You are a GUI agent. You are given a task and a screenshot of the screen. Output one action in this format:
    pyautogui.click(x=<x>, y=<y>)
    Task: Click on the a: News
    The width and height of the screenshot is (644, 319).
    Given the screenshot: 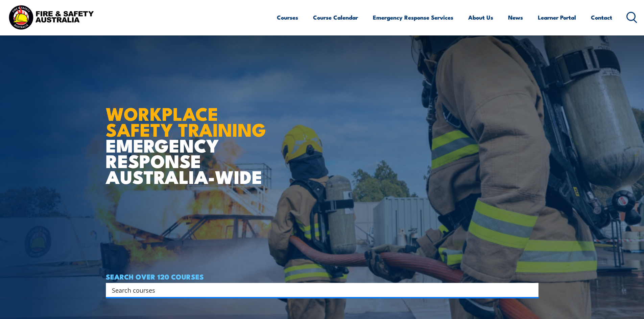 What is the action you would take?
    pyautogui.click(x=515, y=17)
    